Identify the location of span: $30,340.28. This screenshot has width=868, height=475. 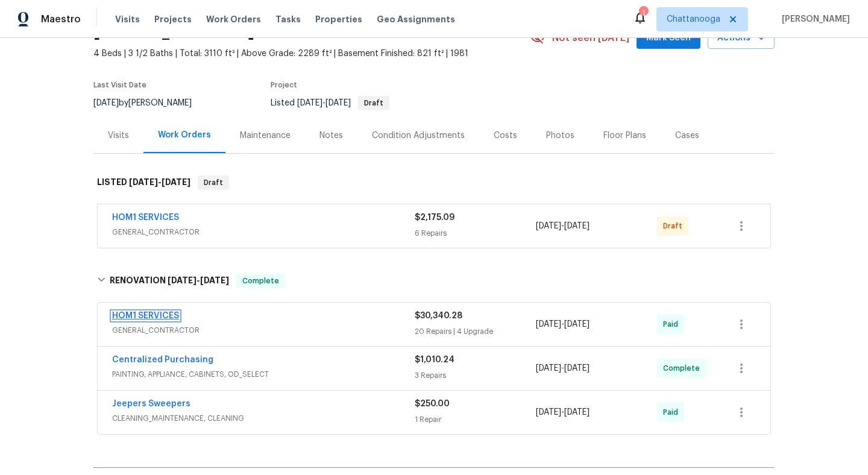
(439, 316).